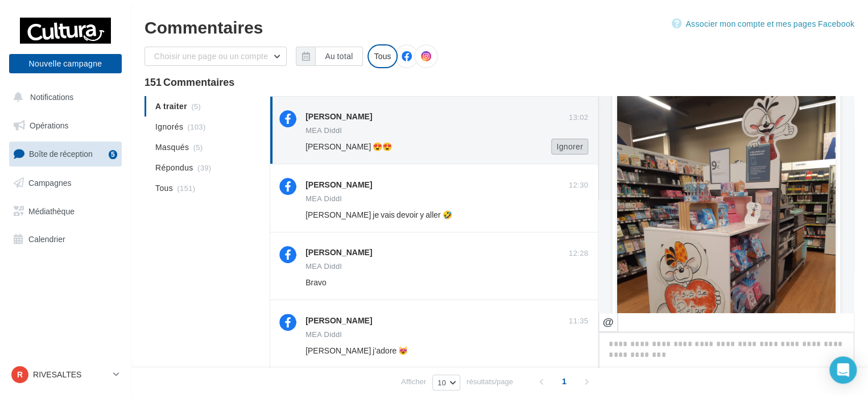 Image resolution: width=868 pixels, height=395 pixels. What do you see at coordinates (65, 212) in the screenshot?
I see `a: Médiathèque` at bounding box center [65, 212].